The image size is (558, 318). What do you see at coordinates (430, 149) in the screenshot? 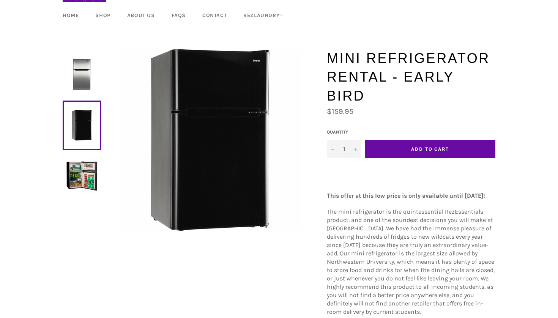
I see `span: Add to Cart` at bounding box center [430, 149].